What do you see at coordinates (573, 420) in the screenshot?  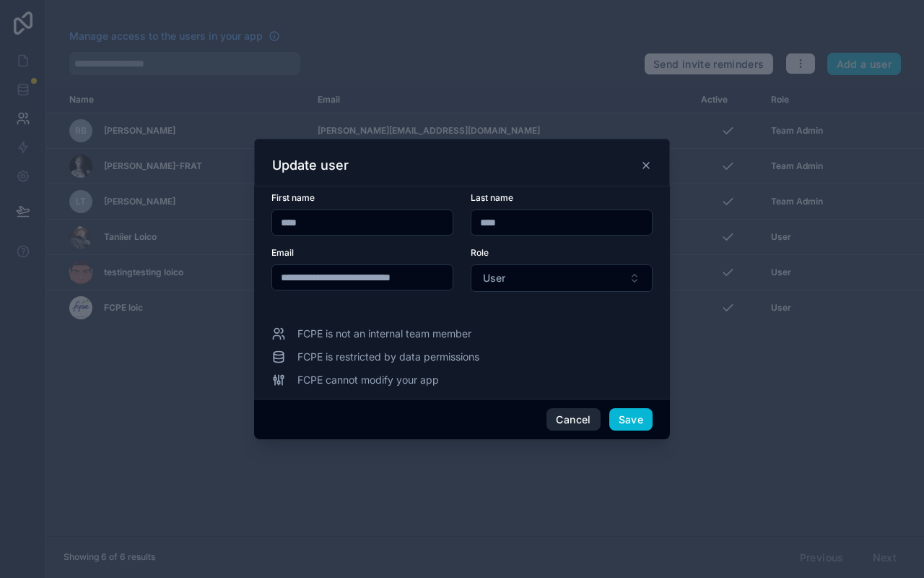 I see `button: Cancel` at bounding box center [573, 420].